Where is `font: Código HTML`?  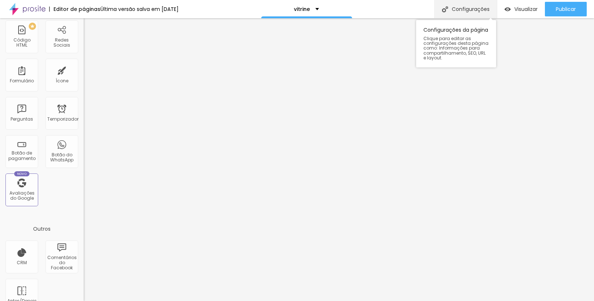 font: Código HTML is located at coordinates (22, 42).